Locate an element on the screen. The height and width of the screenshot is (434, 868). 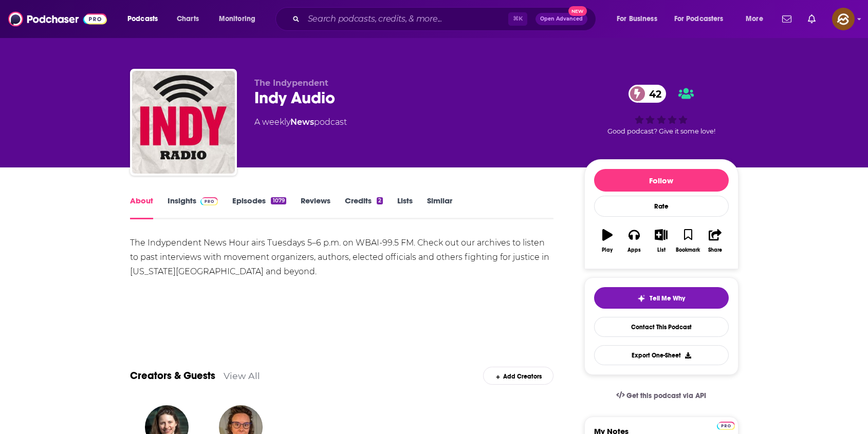
div: Rate is located at coordinates (661, 206).